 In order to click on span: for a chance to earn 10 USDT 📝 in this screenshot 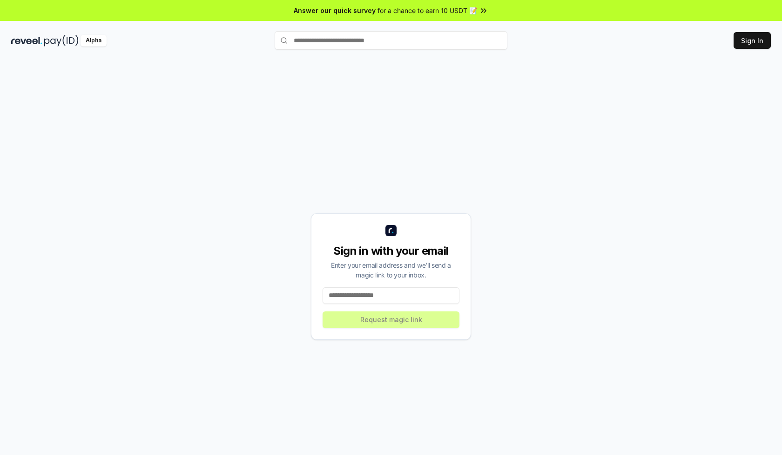, I will do `click(427, 10)`.